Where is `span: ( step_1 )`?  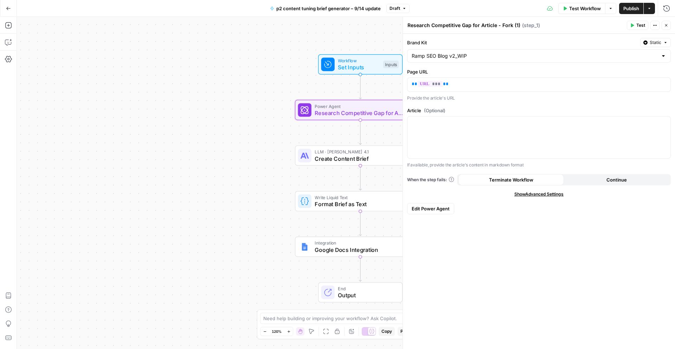 span: ( step_1 ) is located at coordinates (531, 25).